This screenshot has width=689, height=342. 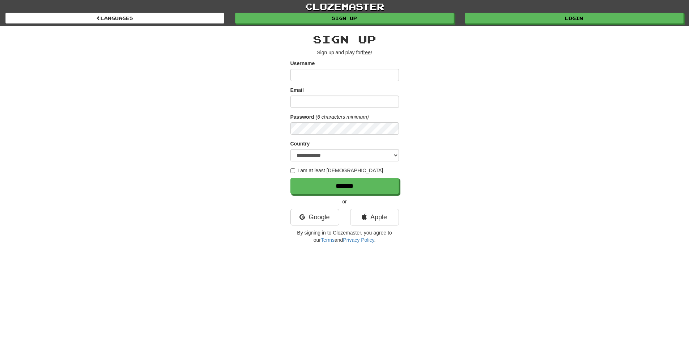 I want to click on a: Sign up, so click(x=344, y=18).